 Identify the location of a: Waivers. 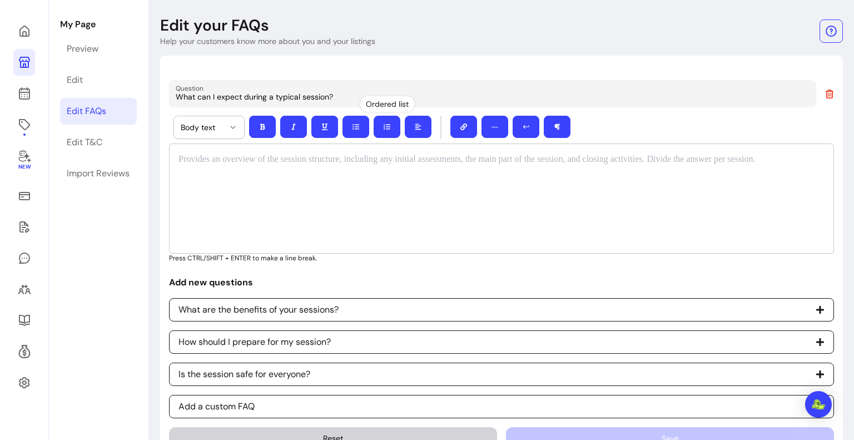
(24, 227).